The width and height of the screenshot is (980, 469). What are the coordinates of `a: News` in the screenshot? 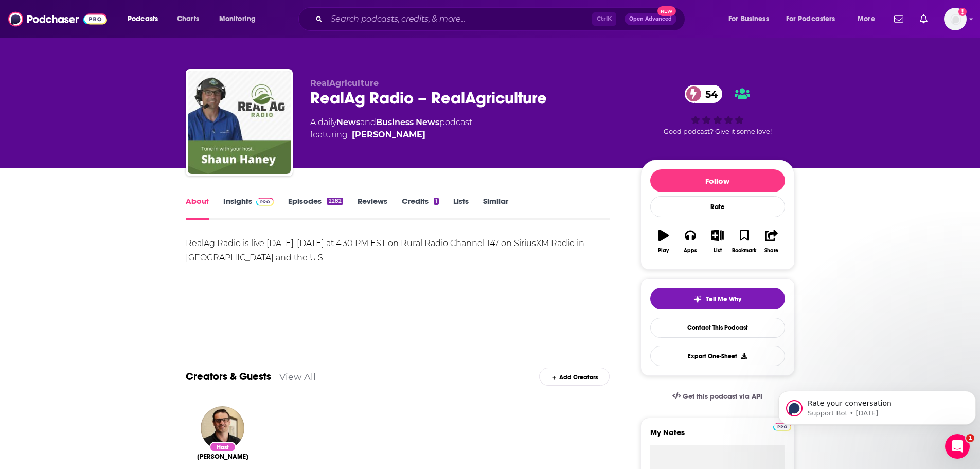 It's located at (348, 122).